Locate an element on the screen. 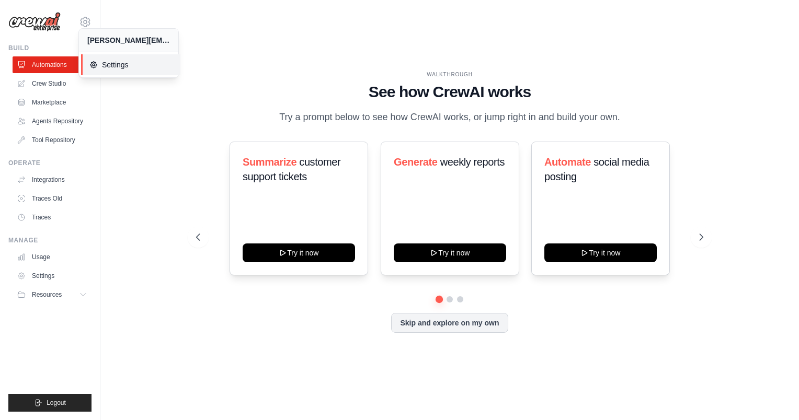 The height and width of the screenshot is (420, 799). p: Try a prompt below to see how CrewAI works, or jump right in and build your own. is located at coordinates (450, 117).